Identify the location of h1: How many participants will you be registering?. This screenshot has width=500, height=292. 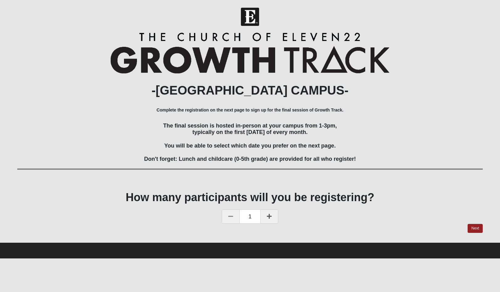
(250, 197).